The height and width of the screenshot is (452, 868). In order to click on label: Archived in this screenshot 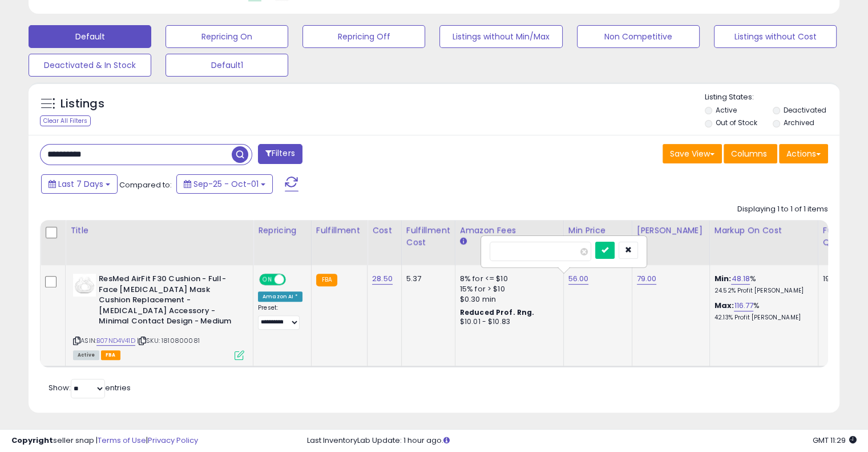, I will do `click(799, 122)`.